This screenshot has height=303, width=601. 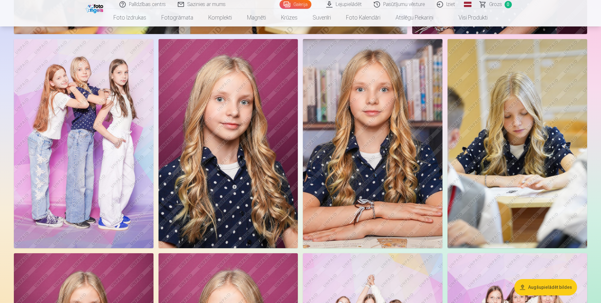 What do you see at coordinates (322, 18) in the screenshot?
I see `a: Suvenīri` at bounding box center [322, 18].